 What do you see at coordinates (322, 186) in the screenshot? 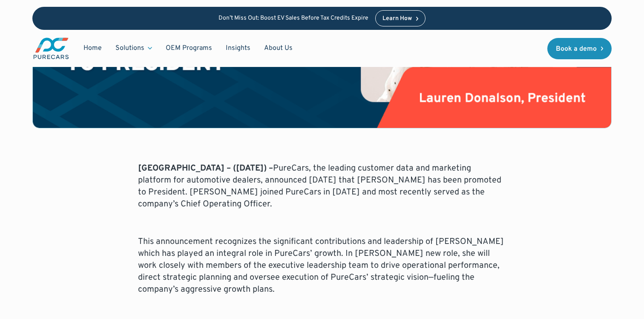
I see `p: PureCars, the leading customer data and marketing platform for automotive dealers, announced [DAT...` at bounding box center [322, 186].